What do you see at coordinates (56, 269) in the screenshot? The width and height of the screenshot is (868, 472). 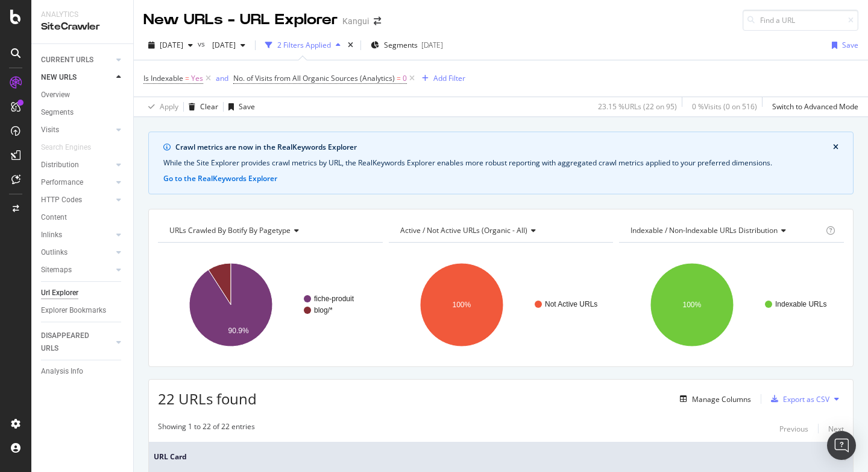 I see `div: Sitemaps` at bounding box center [56, 269].